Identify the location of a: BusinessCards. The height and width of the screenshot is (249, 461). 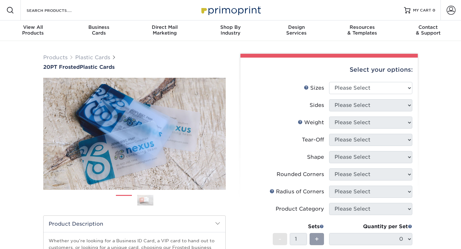
(99, 31).